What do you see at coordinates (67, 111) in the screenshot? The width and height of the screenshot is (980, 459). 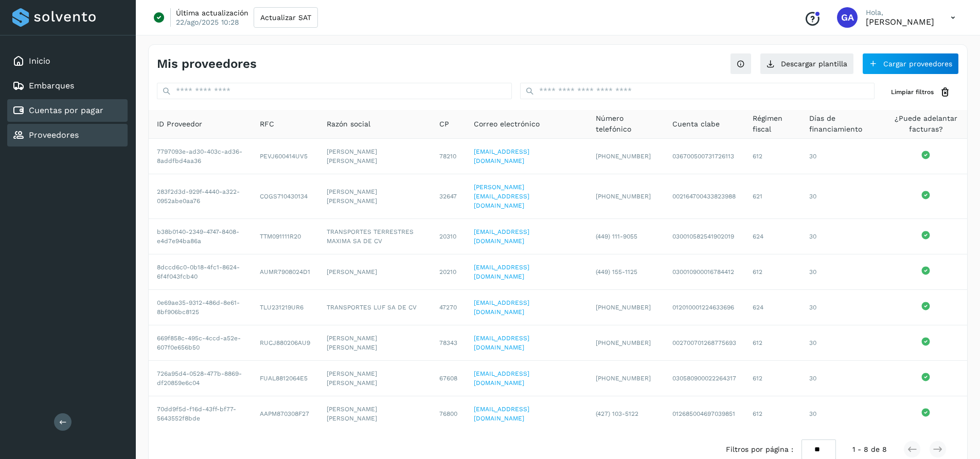 I see `div: Cuentas por pagar` at bounding box center [67, 111].